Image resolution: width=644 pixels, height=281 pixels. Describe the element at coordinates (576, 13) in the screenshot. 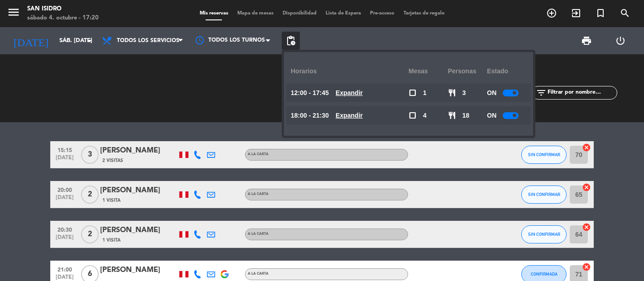

I see `i: exit_to_app` at that location.